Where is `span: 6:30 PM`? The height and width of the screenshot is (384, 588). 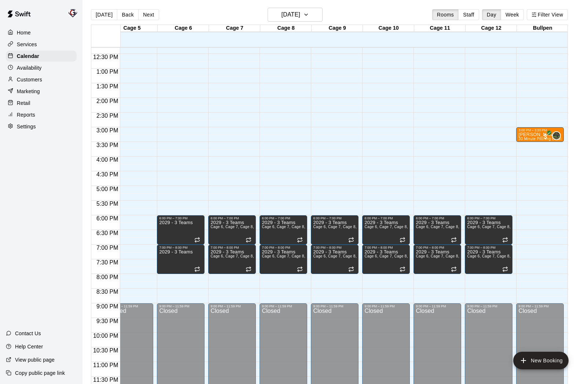 span: 6:30 PM is located at coordinates (107, 233).